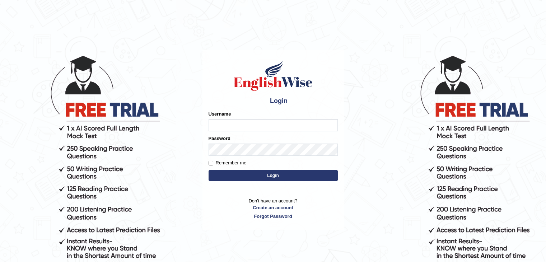  I want to click on a: Forgot Password, so click(273, 216).